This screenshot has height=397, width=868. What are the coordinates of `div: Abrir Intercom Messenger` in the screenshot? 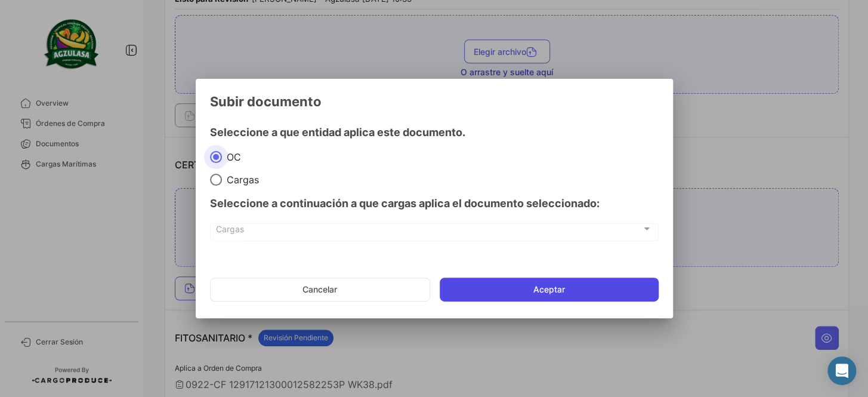 It's located at (842, 370).